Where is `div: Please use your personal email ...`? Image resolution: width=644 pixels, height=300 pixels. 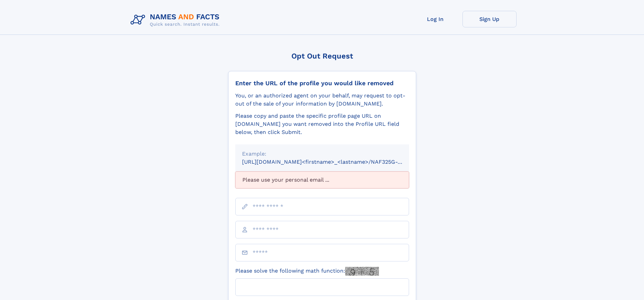 div: Please use your personal email ... is located at coordinates (322, 180).